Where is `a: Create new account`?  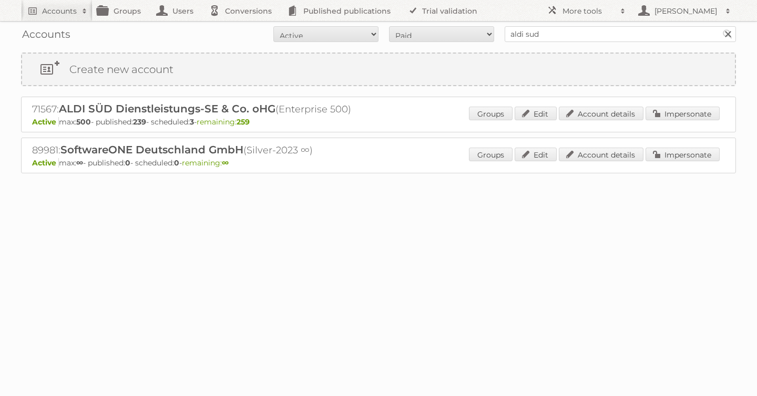 a: Create new account is located at coordinates (378, 69).